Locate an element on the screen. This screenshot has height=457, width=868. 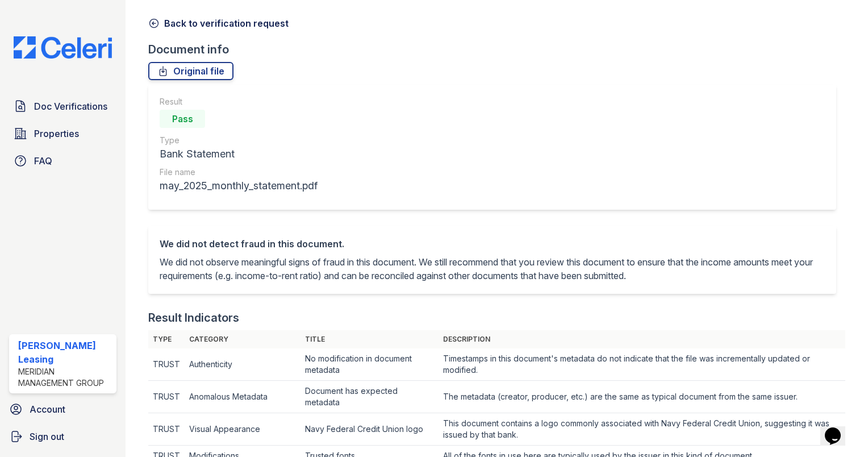
img: CE_Logo_Blue-a8612792a0a2168367f1c8372b55b34899dd931a85d93a1a3d3e32e68fde9ad4.png is located at coordinates (63, 47).